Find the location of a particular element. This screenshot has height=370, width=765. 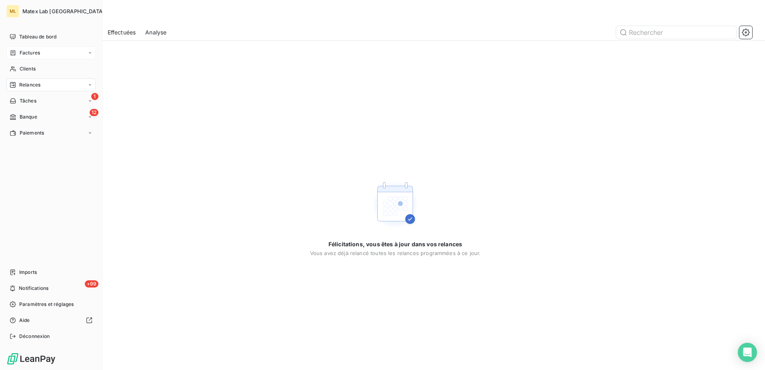

span: Vous avez déjà relancé toutes les relances programmées à ce jour. is located at coordinates (395, 253).